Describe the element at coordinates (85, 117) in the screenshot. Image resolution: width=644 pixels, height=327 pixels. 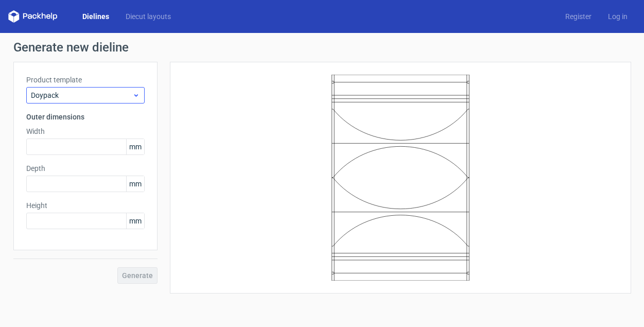
I see `h3: Outer dimensions` at that location.